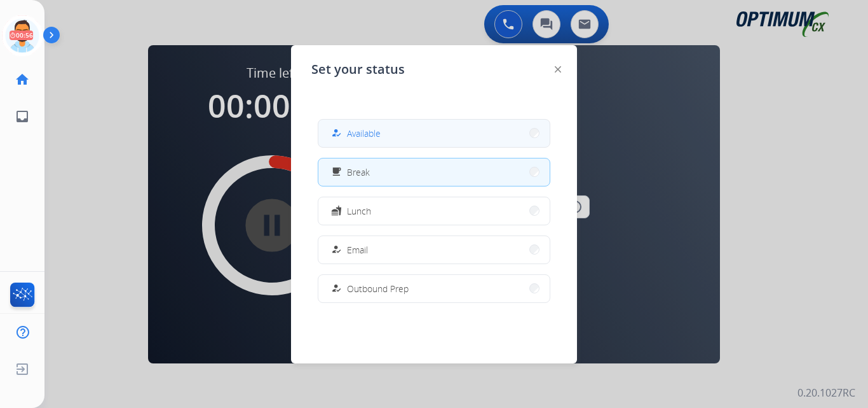 This screenshot has height=408, width=868. I want to click on p: 0.20.1027RC, so click(826, 393).